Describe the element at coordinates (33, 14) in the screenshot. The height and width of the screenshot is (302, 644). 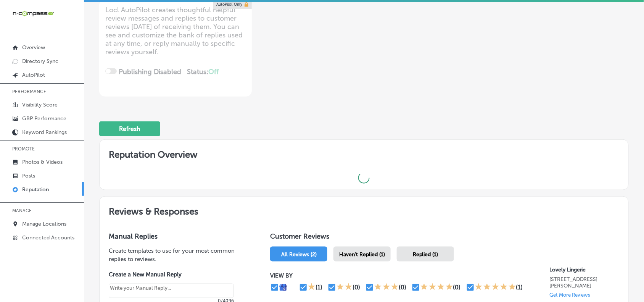
I see `img: 660ab0bf-5cc7-4cb8-ba1c-48b5ae0f18e60NCTV_CLogo_TV_Black_-500x88.png` at that location.